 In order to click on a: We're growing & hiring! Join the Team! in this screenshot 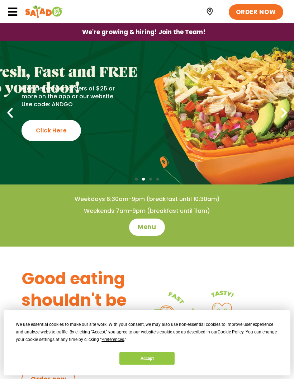, I will do `click(144, 32)`.